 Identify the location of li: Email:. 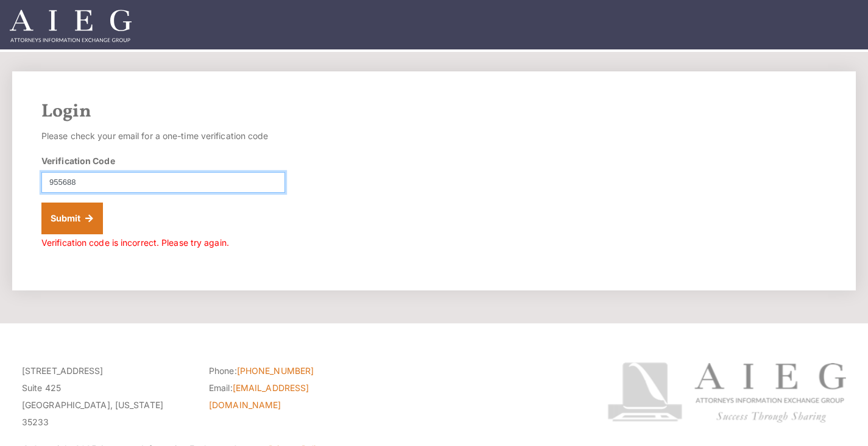
(293, 396).